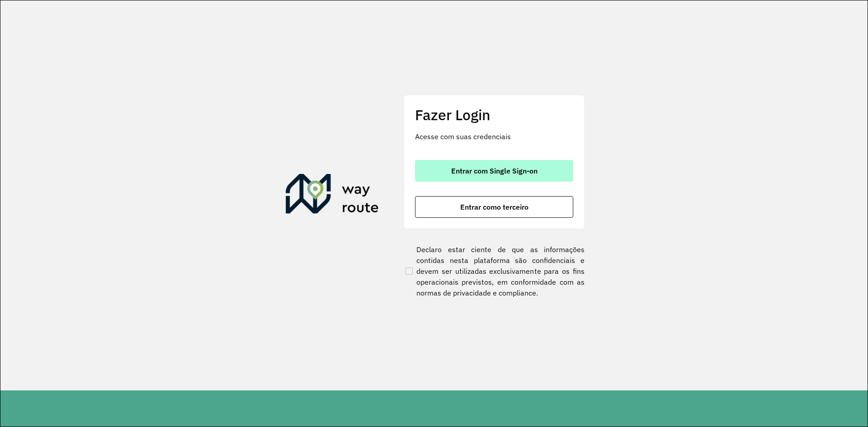  Describe the element at coordinates (494, 207) in the screenshot. I see `span: Entrar como terceiro` at that location.